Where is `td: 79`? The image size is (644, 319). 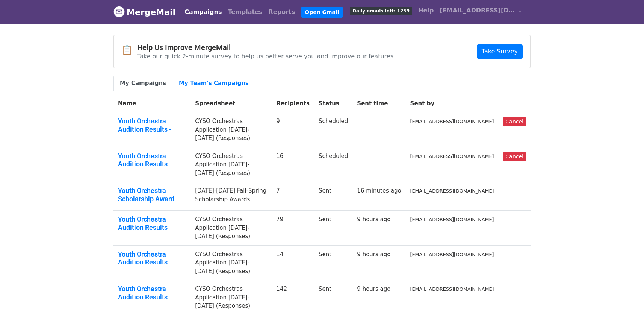
td: 79 is located at coordinates (293, 228).